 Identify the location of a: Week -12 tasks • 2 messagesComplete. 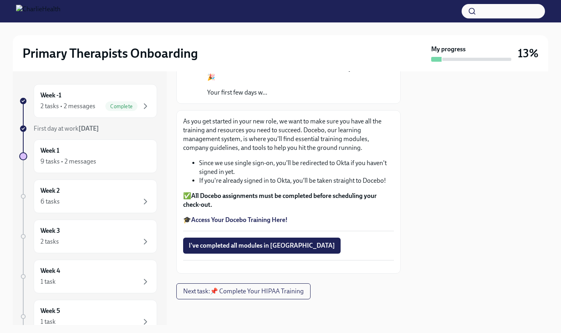
(88, 101).